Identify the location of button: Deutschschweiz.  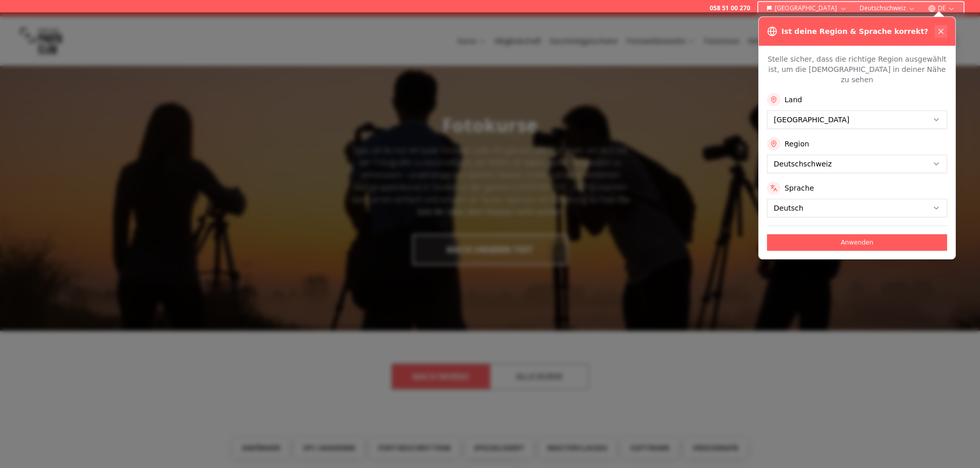
(887, 8).